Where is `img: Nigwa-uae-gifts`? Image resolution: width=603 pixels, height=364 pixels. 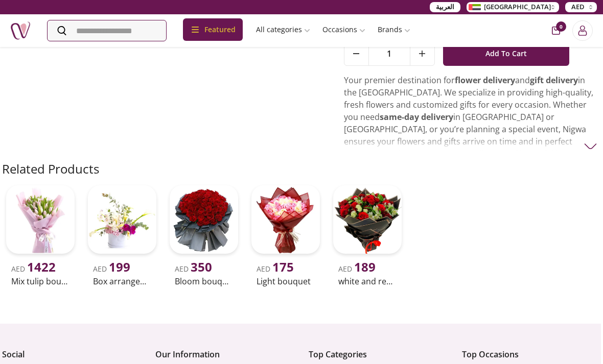
img: Nigwa-uae-gifts is located at coordinates (20, 30).